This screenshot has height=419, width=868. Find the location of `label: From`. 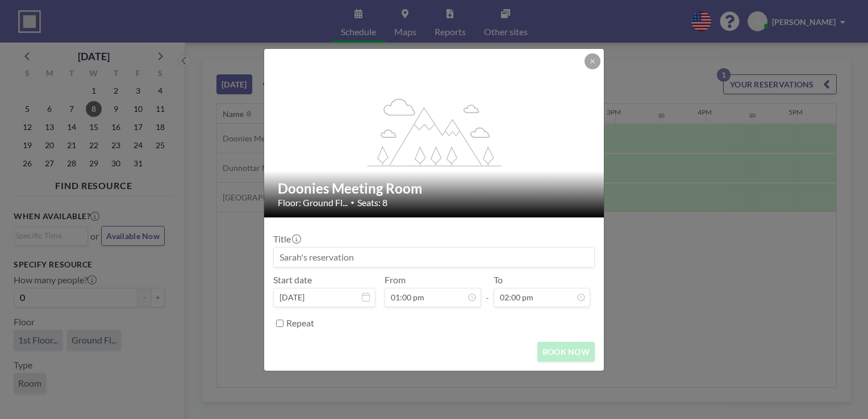

label: From is located at coordinates (395, 280).